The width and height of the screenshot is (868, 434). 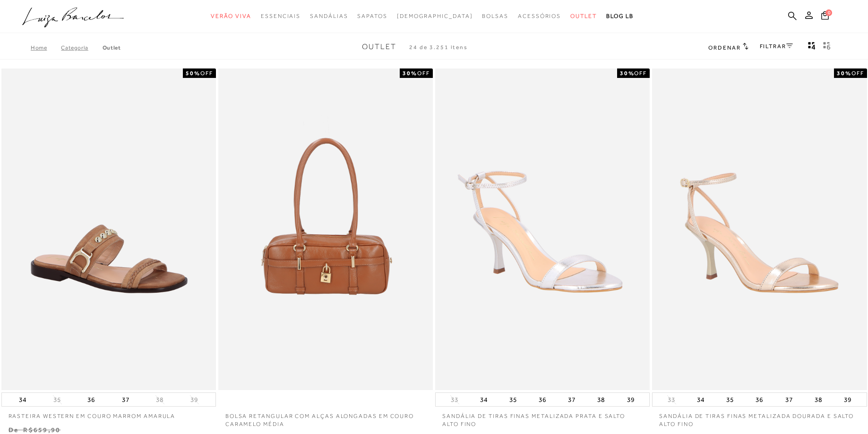 What do you see at coordinates (13, 430) in the screenshot?
I see `small: De` at bounding box center [13, 430].